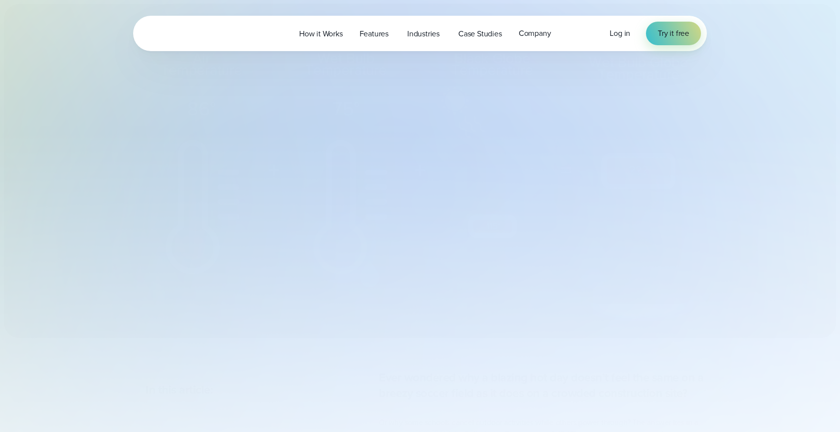 The width and height of the screenshot is (840, 432). I want to click on a: Log in, so click(620, 33).